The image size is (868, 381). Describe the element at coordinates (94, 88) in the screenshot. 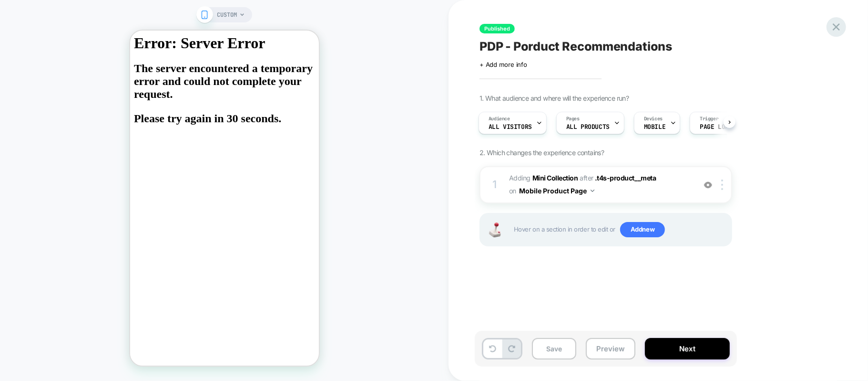

I see `p: Please try again in 30 seconds.` at that location.